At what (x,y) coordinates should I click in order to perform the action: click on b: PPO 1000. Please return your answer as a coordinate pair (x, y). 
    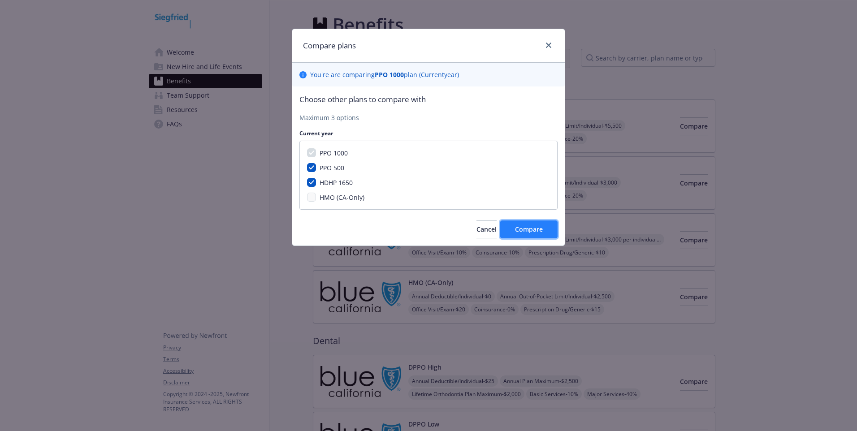
    Looking at the image, I should click on (389, 74).